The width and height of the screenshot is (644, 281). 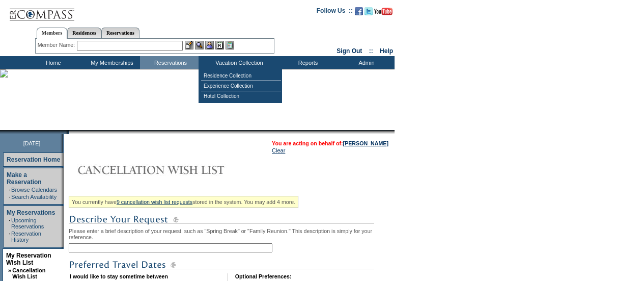 I want to click on a: Browse Calendars, so click(x=34, y=190).